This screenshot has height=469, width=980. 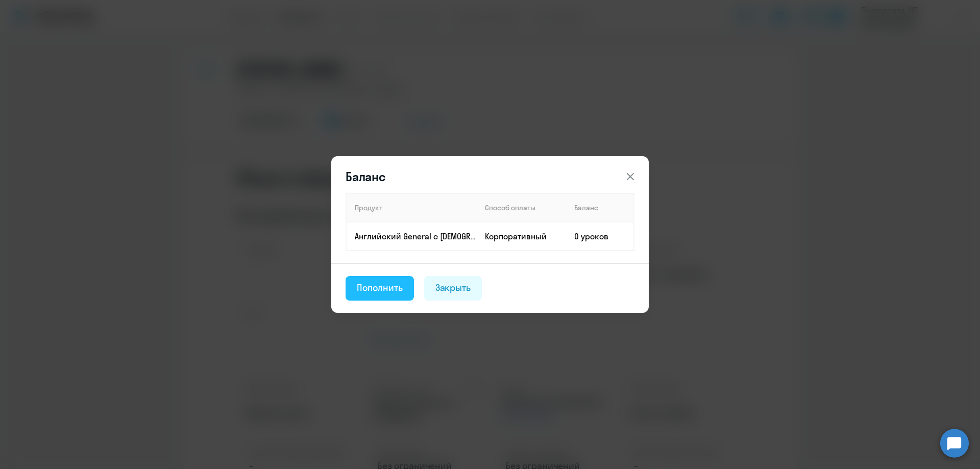 What do you see at coordinates (490, 177) in the screenshot?
I see `header: Баланс` at bounding box center [490, 177].